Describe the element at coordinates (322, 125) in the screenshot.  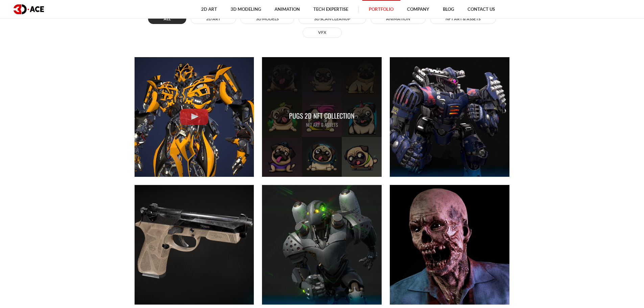
I see `p: NFT art & assets` at that location.